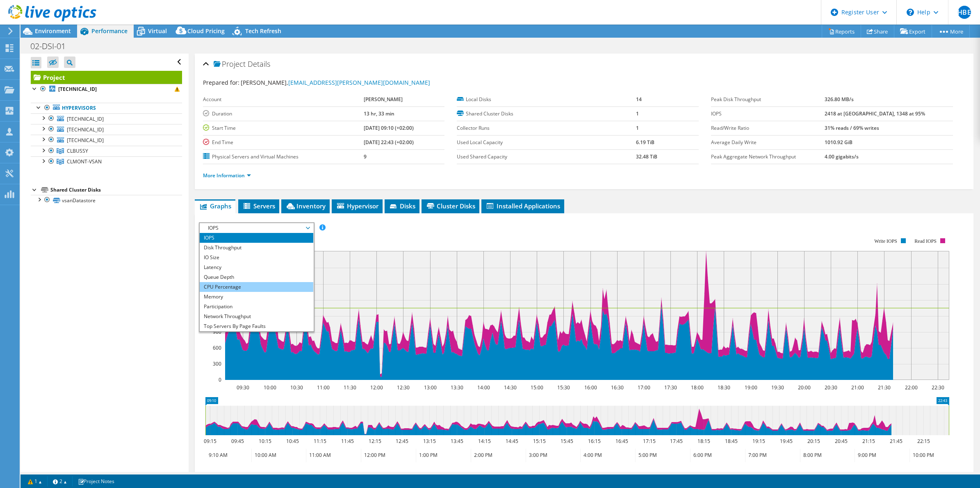  Describe the element at coordinates (536, 388) in the screenshot. I see `text: 15:00` at that location.